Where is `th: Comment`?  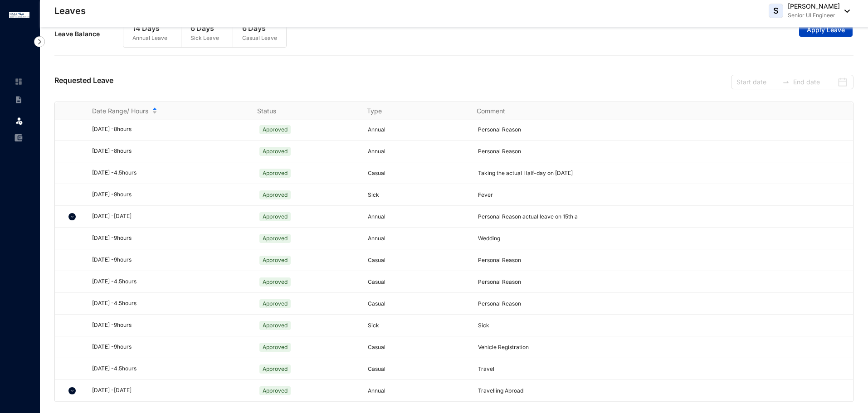
th: Comment is located at coordinates (521, 111).